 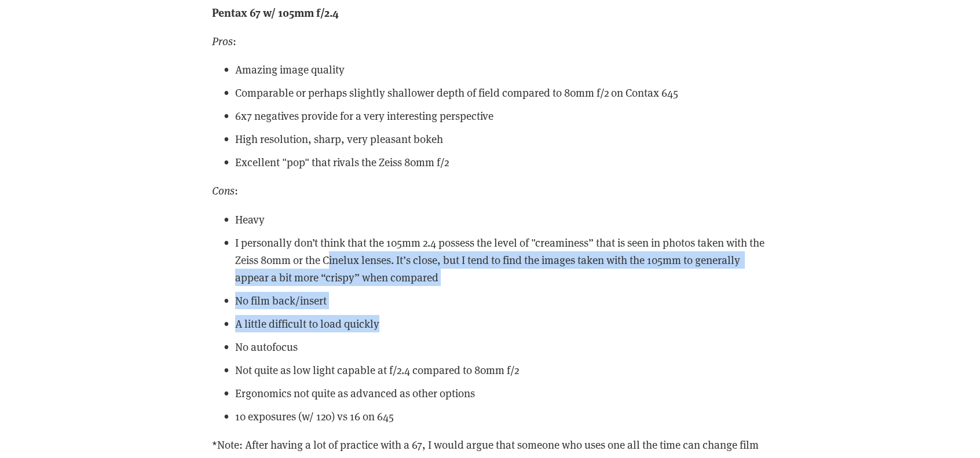 I want to click on strong: Pentax 67 w/ 105mm f/2.4, so click(x=275, y=12).